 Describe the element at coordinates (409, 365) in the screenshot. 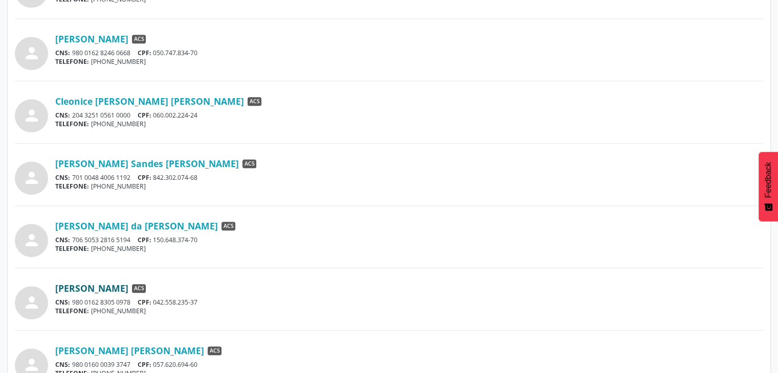

I see `div: 980 0160 0039 3747 057.620.694-60` at that location.